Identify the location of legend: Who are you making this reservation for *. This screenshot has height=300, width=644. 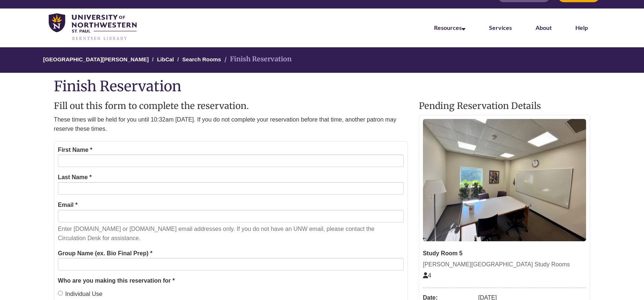
(231, 281).